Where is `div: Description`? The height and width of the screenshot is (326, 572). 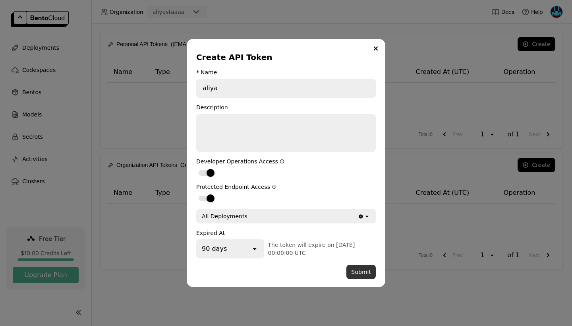
div: Description is located at coordinates (286, 107).